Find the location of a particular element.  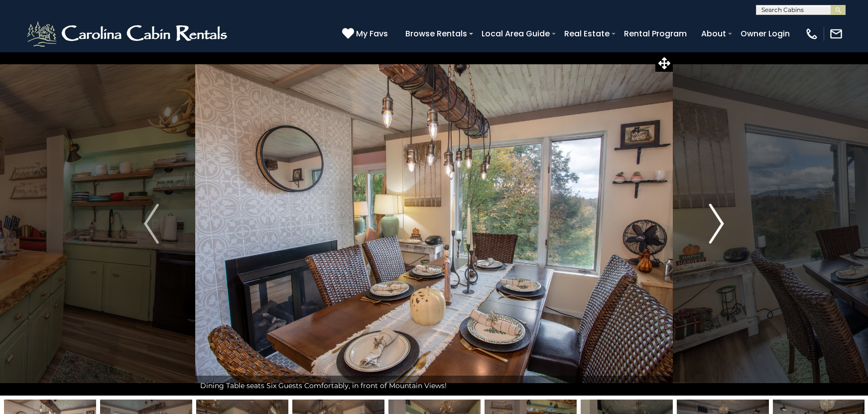

img: White-1-2.png is located at coordinates (128, 34).